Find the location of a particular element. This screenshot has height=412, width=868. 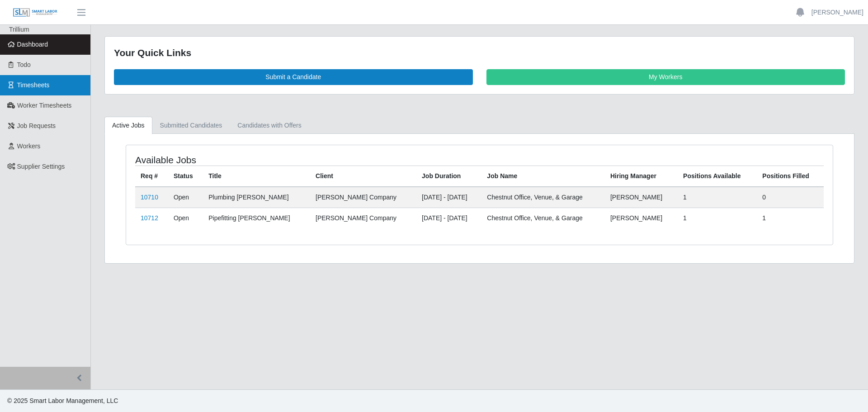

a: Submit a Candidate is located at coordinates (293, 77).